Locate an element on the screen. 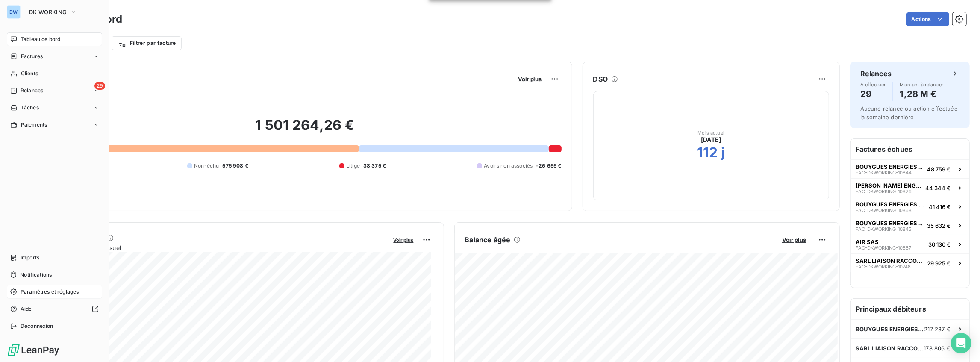 This screenshot has height=362, width=980. h2: 1 501 264,26 € is located at coordinates (305, 130).